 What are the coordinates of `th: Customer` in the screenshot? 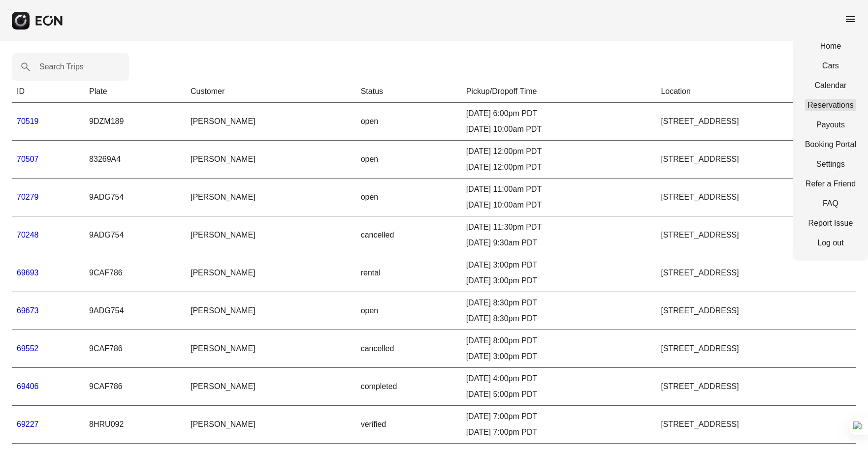 It's located at (271, 91).